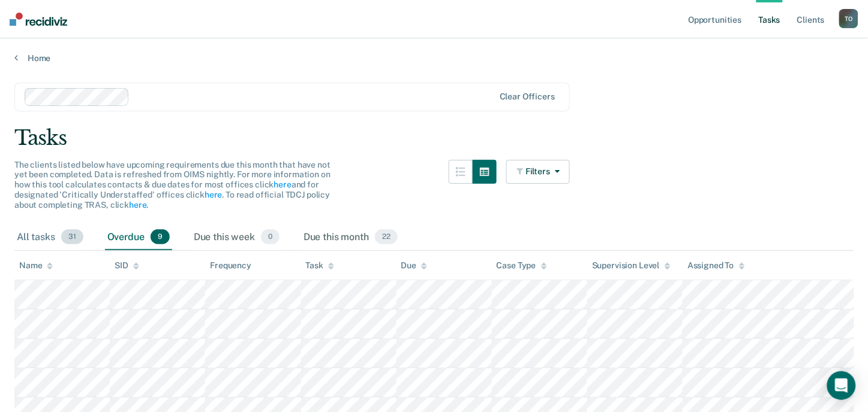  I want to click on div: Frequency, so click(230, 266).